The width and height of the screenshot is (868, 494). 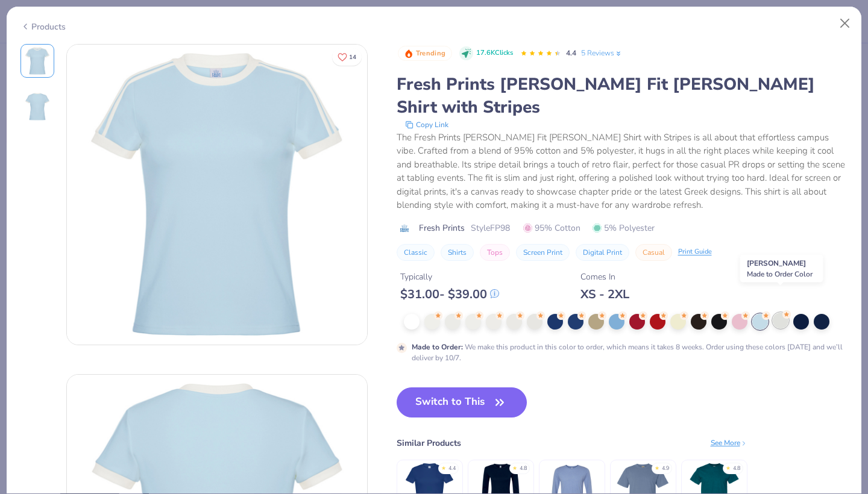 What do you see at coordinates (779, 274) in the screenshot?
I see `span: Made to Order Color` at bounding box center [779, 274].